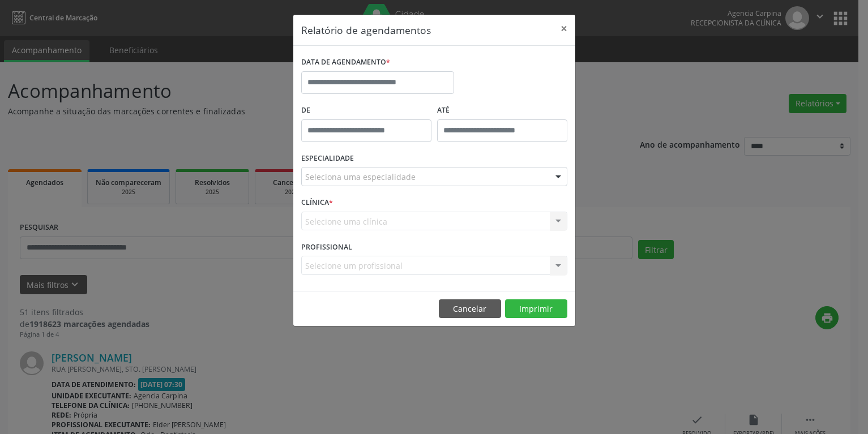 This screenshot has width=868, height=434. Describe the element at coordinates (317, 202) in the screenshot. I see `label: CLÍNICA` at that location.